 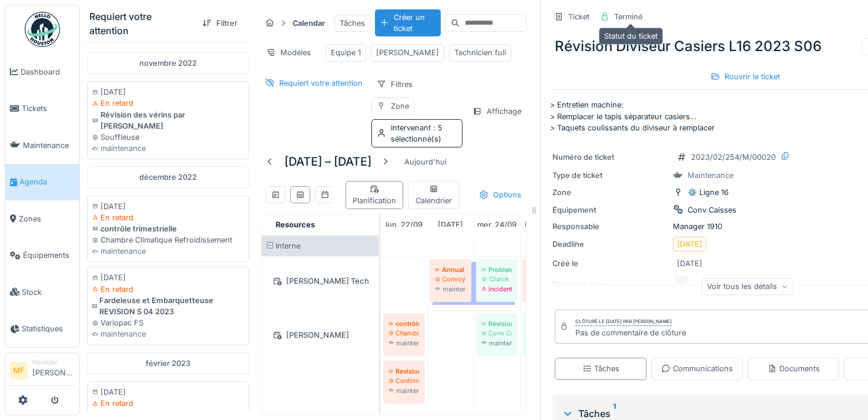 What do you see at coordinates (47, 182) in the screenshot?
I see `span: Agenda` at bounding box center [47, 182].